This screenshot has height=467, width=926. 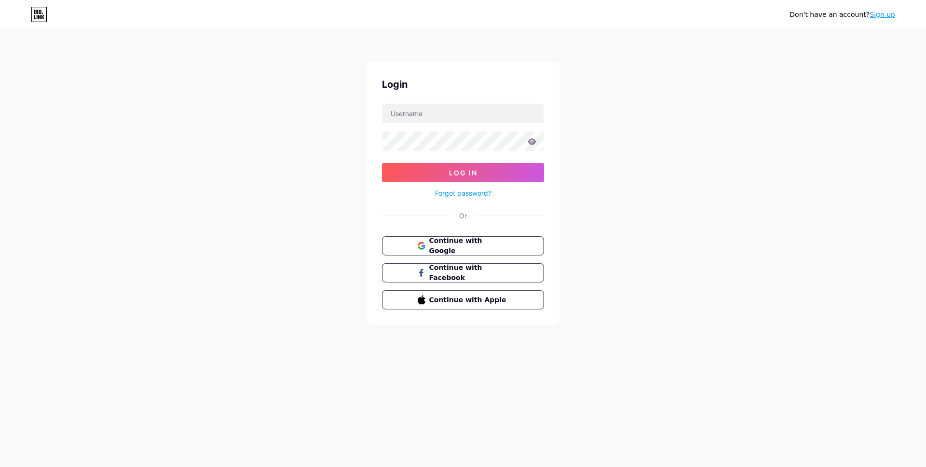 I want to click on input: Username, so click(x=463, y=113).